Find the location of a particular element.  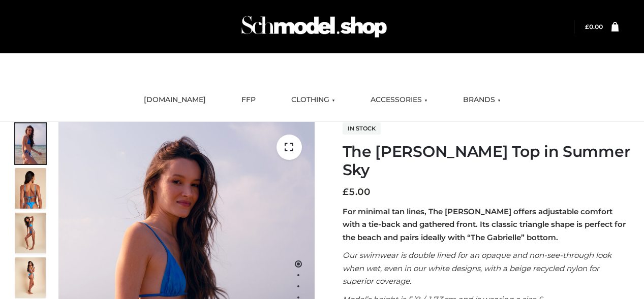

img: Schmodel Admin 964 is located at coordinates (314, 27).